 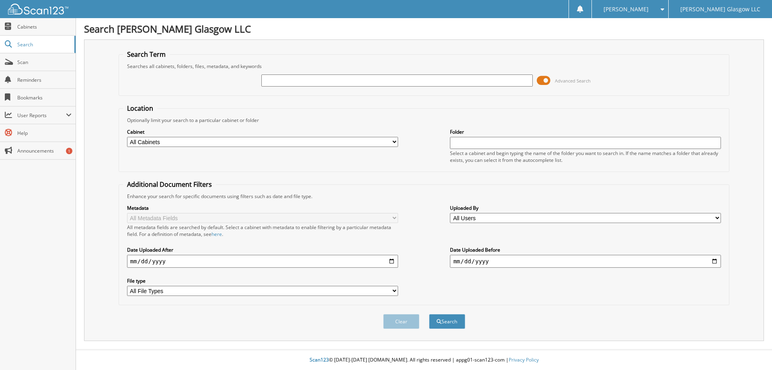 What do you see at coordinates (447, 321) in the screenshot?
I see `button: Search` at bounding box center [447, 321].